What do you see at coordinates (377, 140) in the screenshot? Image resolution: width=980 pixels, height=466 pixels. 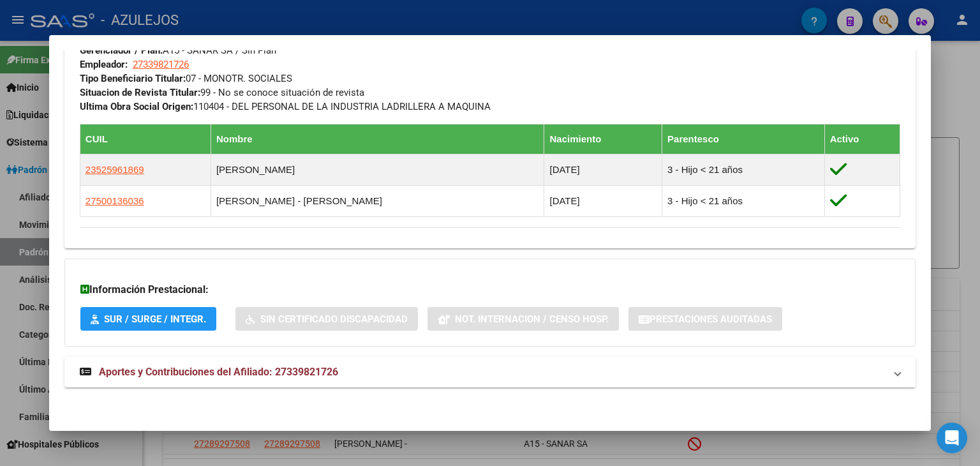 I see `th: Nombre` at bounding box center [377, 140].